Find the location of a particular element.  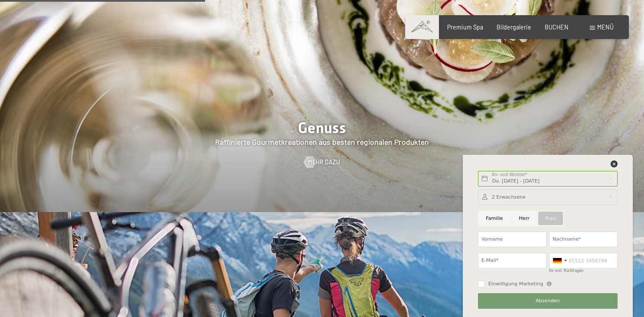

span: Menü is located at coordinates (605, 27).